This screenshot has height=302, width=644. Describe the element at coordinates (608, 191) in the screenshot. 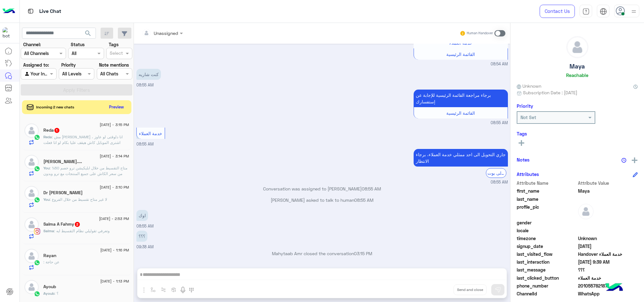

I see `span: Maya` at that location.